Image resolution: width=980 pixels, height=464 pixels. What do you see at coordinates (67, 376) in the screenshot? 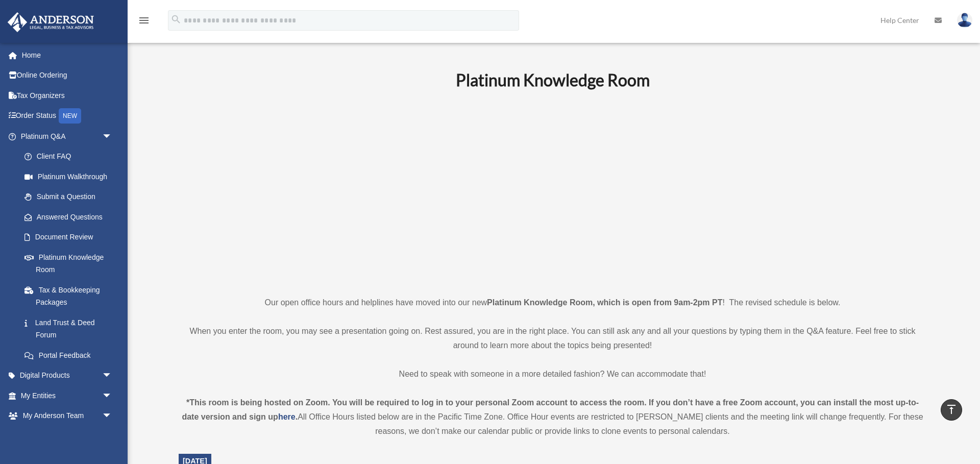
I see `a: Digital Productsarrow_drop_down` at bounding box center [67, 376].